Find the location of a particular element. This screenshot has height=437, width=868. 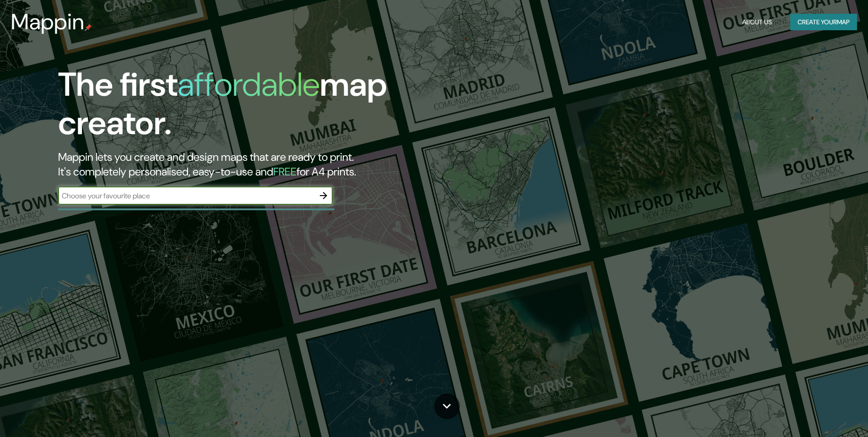

h2: Mappin lets you create and design maps that are ready to print. It's completely personalised, eas... is located at coordinates (275, 165).